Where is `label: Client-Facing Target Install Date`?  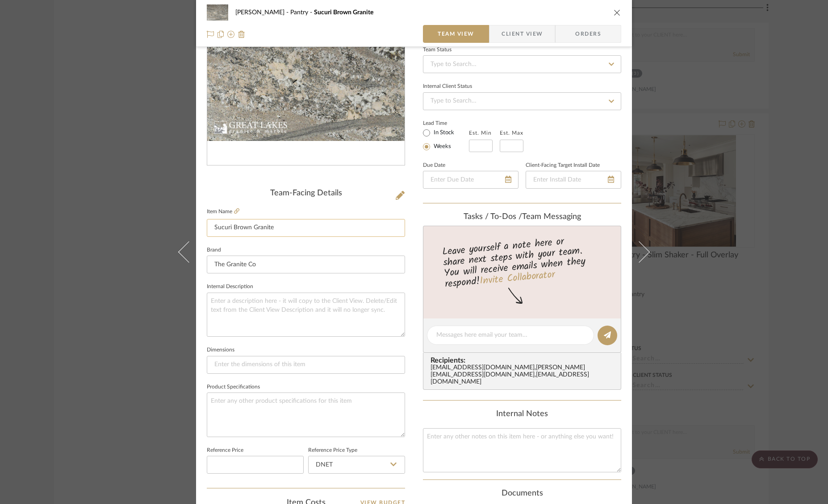
label: Client-Facing Target Install Date is located at coordinates (563, 166).